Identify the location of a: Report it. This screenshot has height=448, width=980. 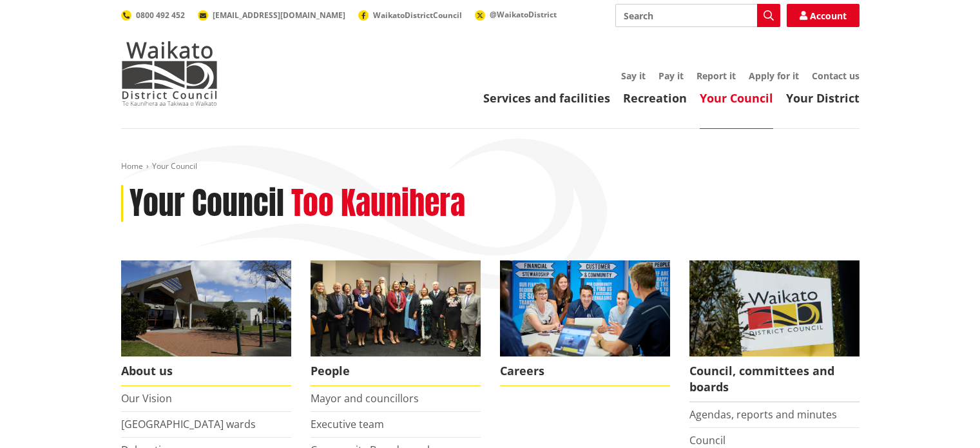
(716, 75).